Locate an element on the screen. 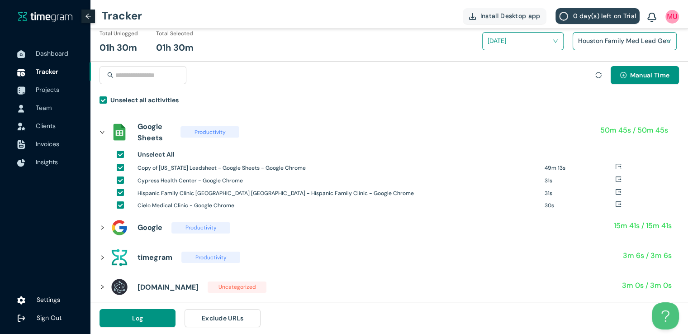 The width and height of the screenshot is (688, 334). img: assets%2Ficons%2Felectron-logo.png is located at coordinates (119, 287).